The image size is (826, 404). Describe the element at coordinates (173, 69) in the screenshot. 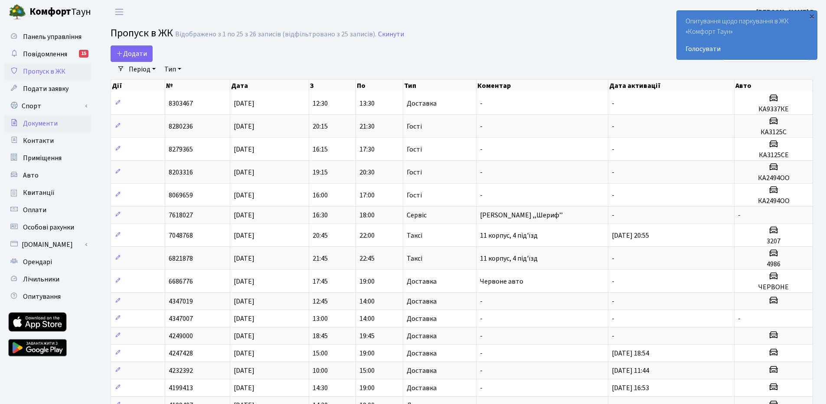

I see `a: Тип` at that location.